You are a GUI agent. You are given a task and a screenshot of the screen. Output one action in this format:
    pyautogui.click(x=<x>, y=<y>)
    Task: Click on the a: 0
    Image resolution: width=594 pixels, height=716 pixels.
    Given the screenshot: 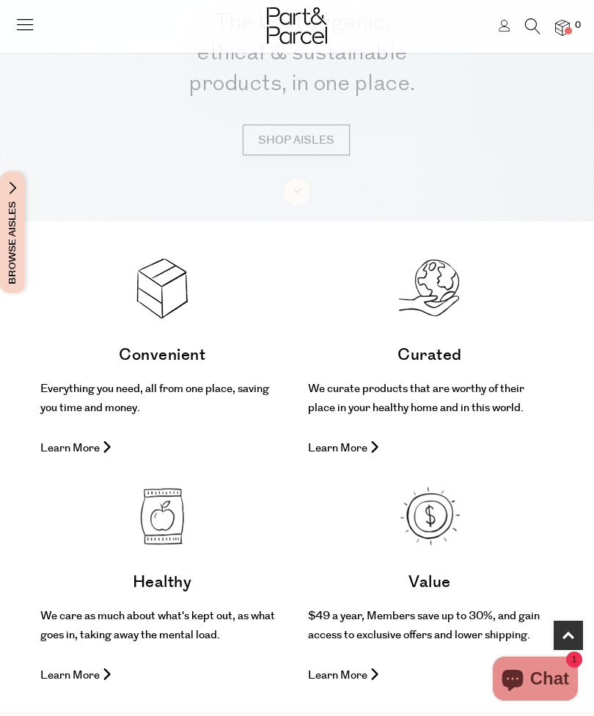 What is the action you would take?
    pyautogui.click(x=562, y=27)
    